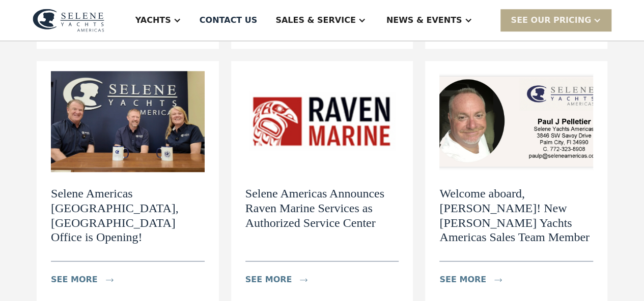 Image resolution: width=644 pixels, height=301 pixels. What do you see at coordinates (516, 121) in the screenshot?
I see `img: Welcome aboard, Paul Pelletier! New Selene Yachts Americas Sales Team Member` at bounding box center [516, 121].